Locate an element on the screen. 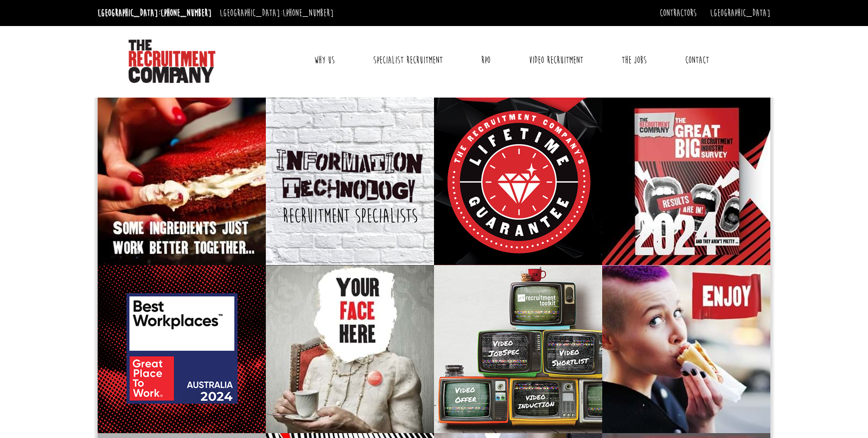  a: Why Us is located at coordinates (324, 60).